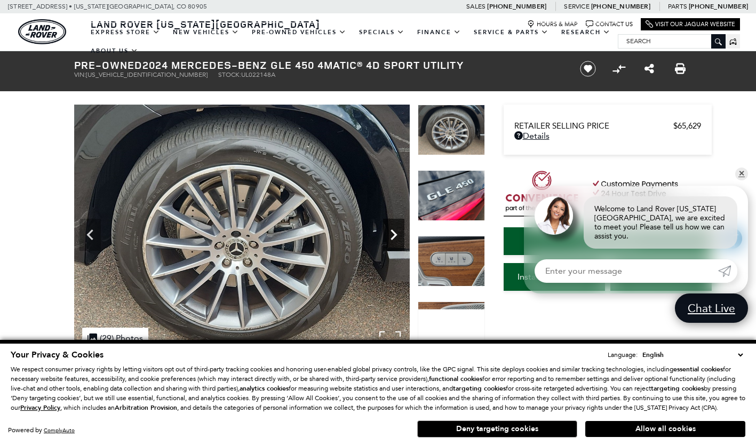 Image resolution: width=756 pixels, height=445 pixels. Describe the element at coordinates (650, 69) in the screenshot. I see `a: Share this Pre-Owned 2024 Mercedes-Benz GLE 450 4MATIC® 4D Sport Utility` at that location.